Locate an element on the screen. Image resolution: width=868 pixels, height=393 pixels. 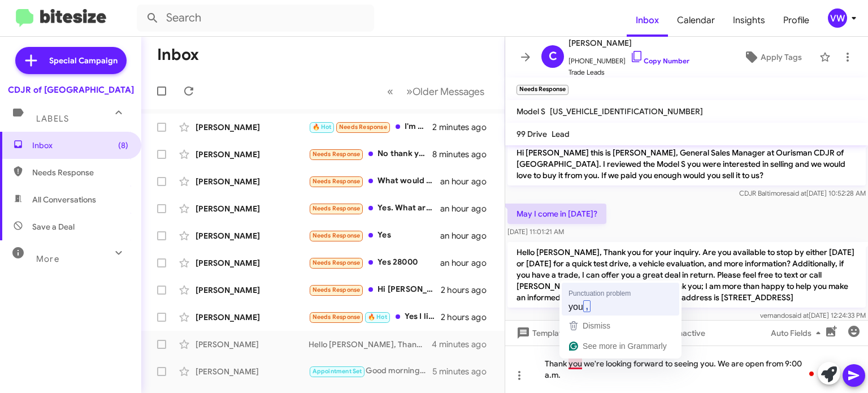
div: Yes is located at coordinates (374, 235).